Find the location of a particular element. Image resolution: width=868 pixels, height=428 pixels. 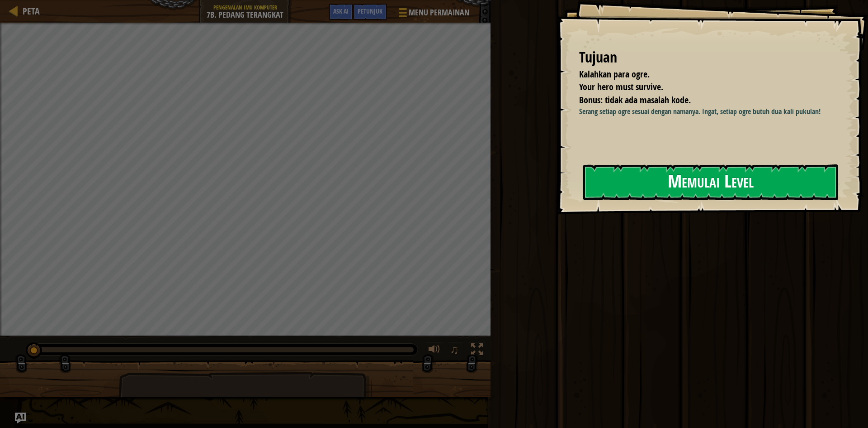

li: Bonus: tidak ada masalah kode. is located at coordinates (701, 100).